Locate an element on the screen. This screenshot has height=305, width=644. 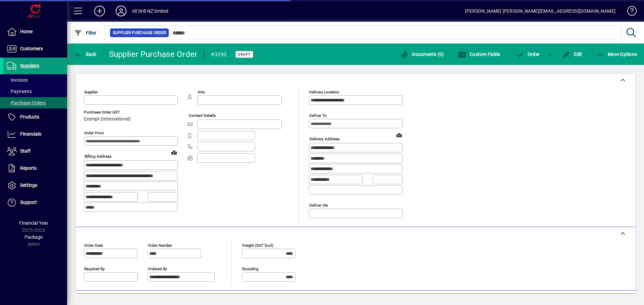
a: Settings is located at coordinates (35, 186).